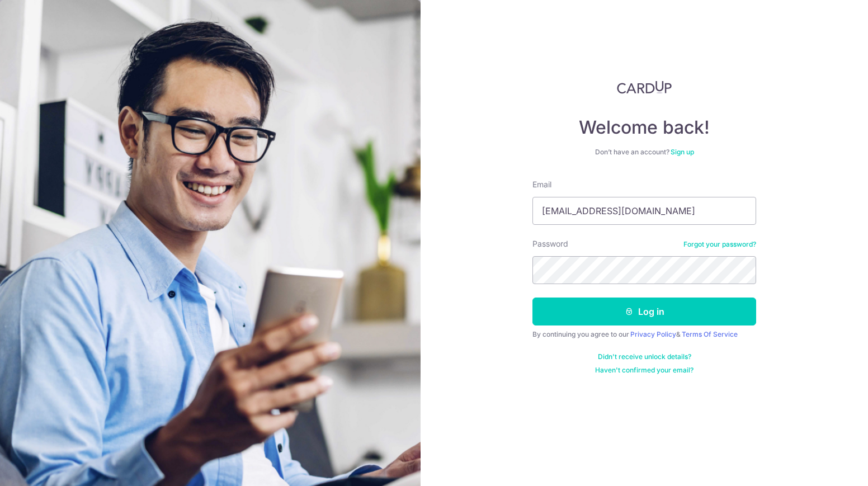 The width and height of the screenshot is (868, 486). I want to click on a: Sign up, so click(682, 151).